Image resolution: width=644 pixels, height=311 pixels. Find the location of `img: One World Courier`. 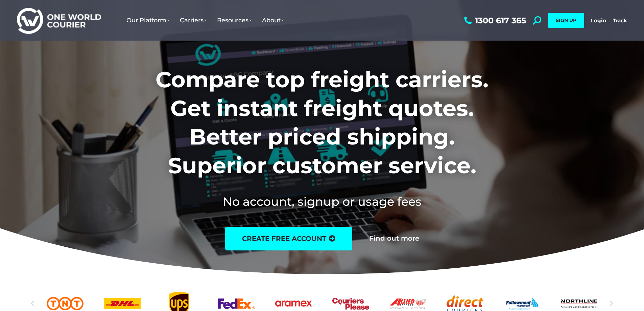

img: One World Courier is located at coordinates (59, 20).